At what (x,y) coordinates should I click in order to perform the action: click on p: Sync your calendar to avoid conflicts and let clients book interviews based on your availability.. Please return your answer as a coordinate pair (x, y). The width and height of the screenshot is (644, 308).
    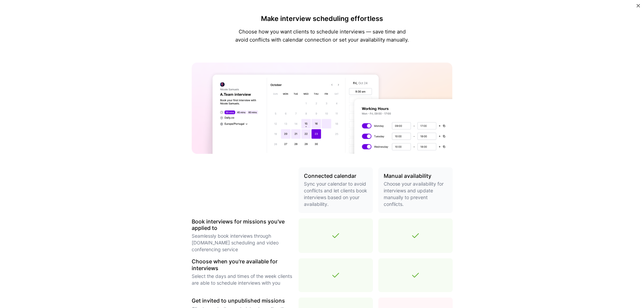
    Looking at the image, I should click on (336, 194).